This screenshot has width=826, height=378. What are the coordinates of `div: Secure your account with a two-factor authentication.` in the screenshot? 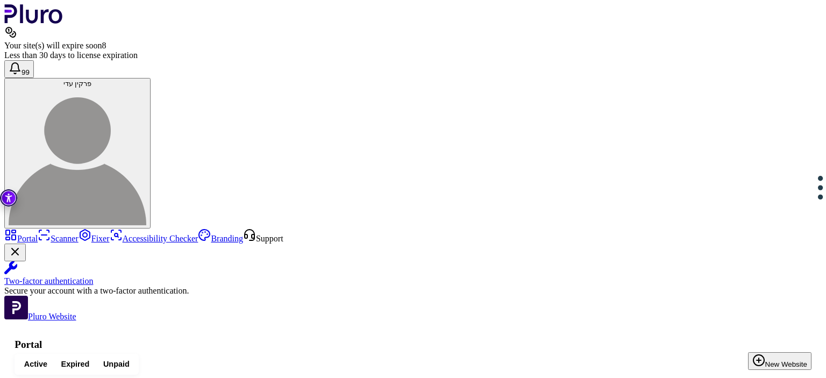 It's located at (413, 291).